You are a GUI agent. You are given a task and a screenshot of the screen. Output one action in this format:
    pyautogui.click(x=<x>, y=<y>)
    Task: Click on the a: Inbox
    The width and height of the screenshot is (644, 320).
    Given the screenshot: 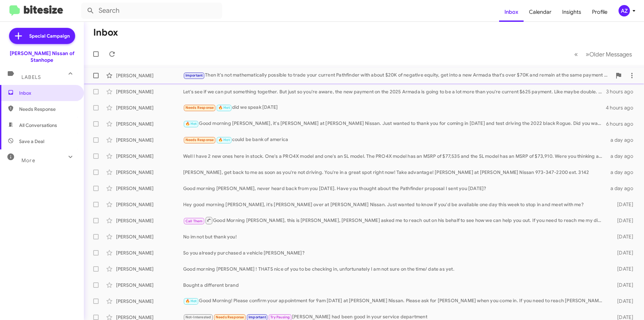 What is the action you would take?
    pyautogui.click(x=511, y=12)
    